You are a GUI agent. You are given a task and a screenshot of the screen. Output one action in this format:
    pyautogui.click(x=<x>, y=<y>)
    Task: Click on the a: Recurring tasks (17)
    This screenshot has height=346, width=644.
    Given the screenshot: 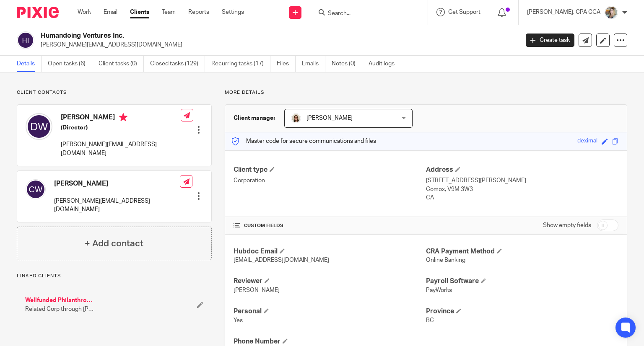 What is the action you would take?
    pyautogui.click(x=241, y=64)
    